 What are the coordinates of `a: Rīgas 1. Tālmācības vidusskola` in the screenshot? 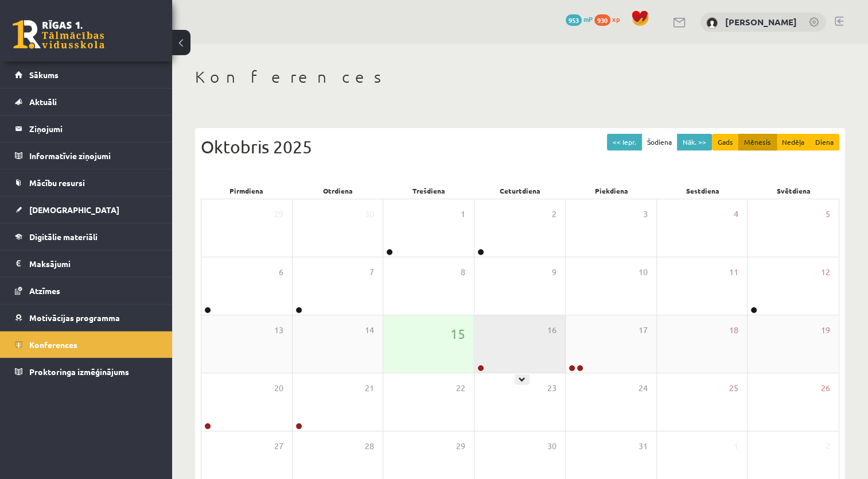 It's located at (58, 34).